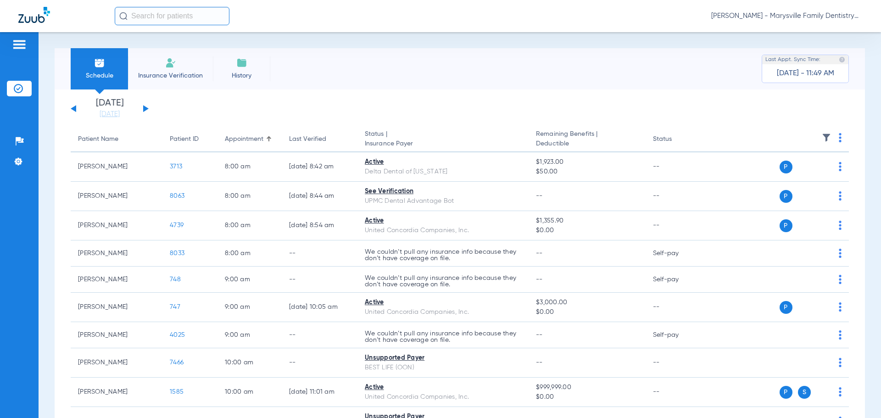 The width and height of the screenshot is (881, 418). I want to click on img: Schedule, so click(100, 63).